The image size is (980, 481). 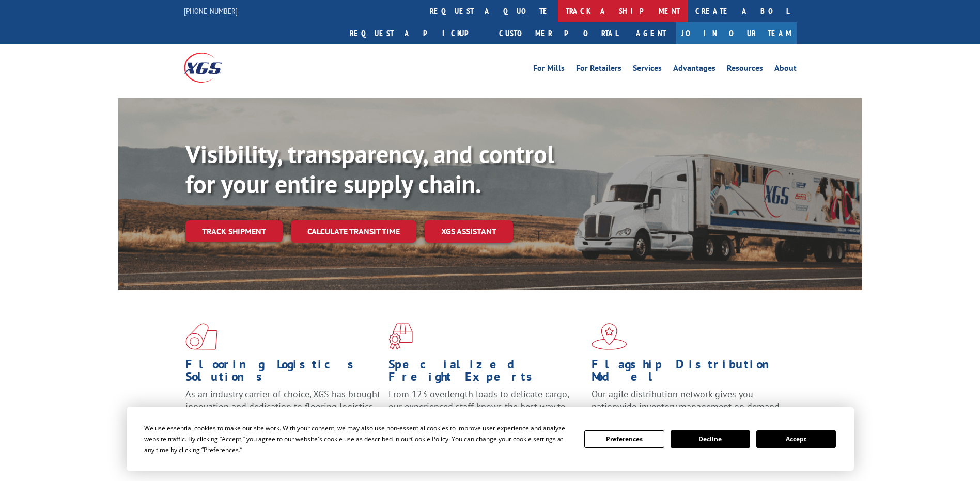 I want to click on span: Our agile distribution network gives you nationwide inventory management on demand., so click(x=687, y=400).